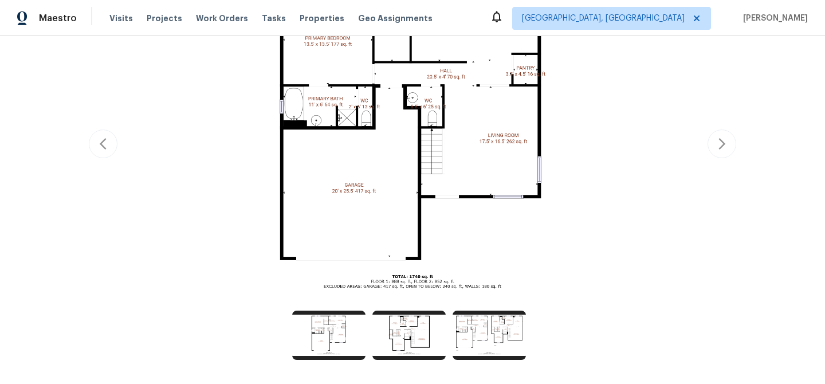 Image resolution: width=825 pixels, height=384 pixels. Describe the element at coordinates (164, 18) in the screenshot. I see `span: Projects` at that location.